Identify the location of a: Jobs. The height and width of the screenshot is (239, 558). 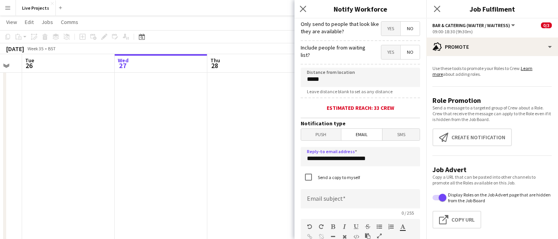
(47, 22).